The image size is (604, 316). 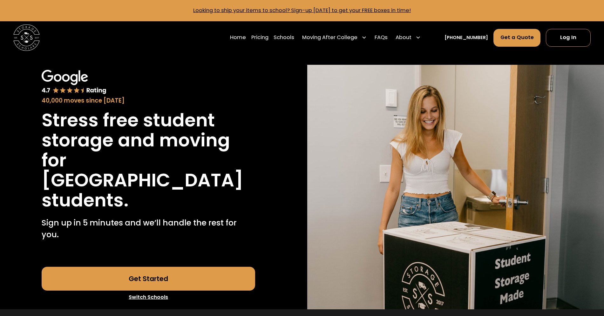 What do you see at coordinates (381, 37) in the screenshot?
I see `a: FAQs` at bounding box center [381, 37].